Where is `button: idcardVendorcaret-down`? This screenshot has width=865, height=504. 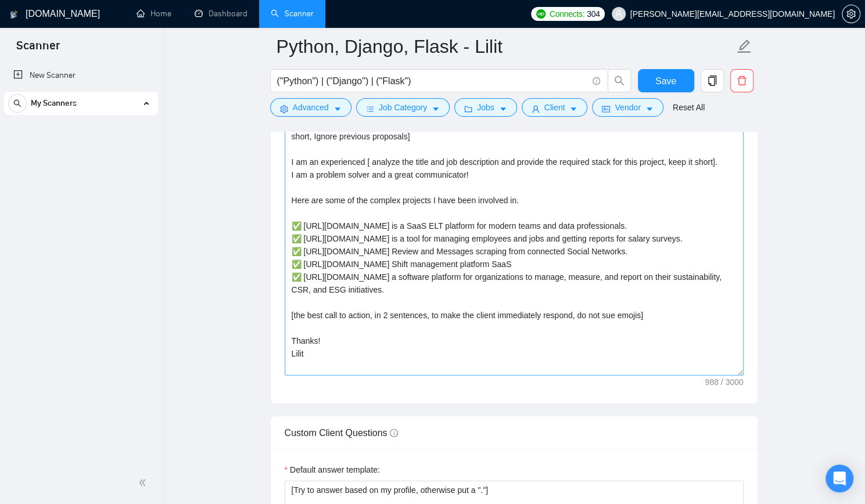 button: idcardVendorcaret-down is located at coordinates (627, 107).